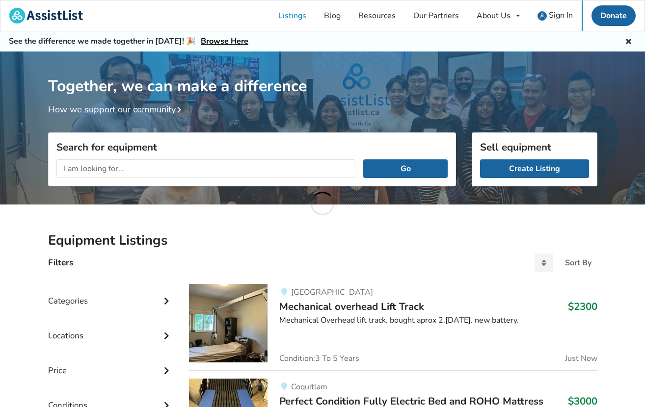  What do you see at coordinates (322, 74) in the screenshot?
I see `h1: Together, we can make a difference` at bounding box center [322, 74].